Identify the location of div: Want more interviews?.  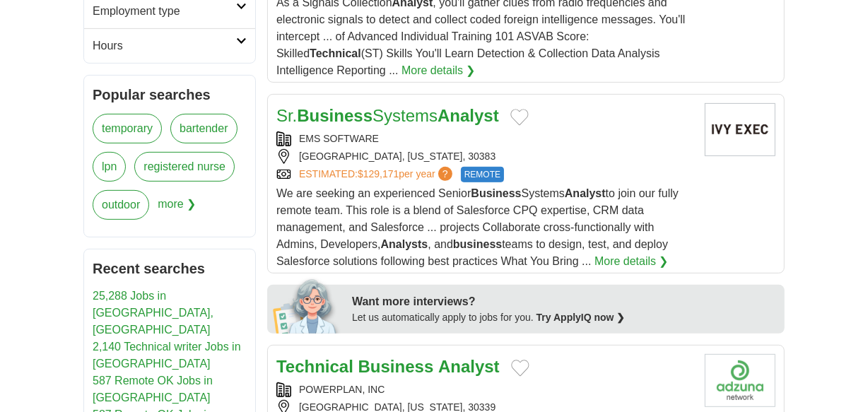
(564, 302).